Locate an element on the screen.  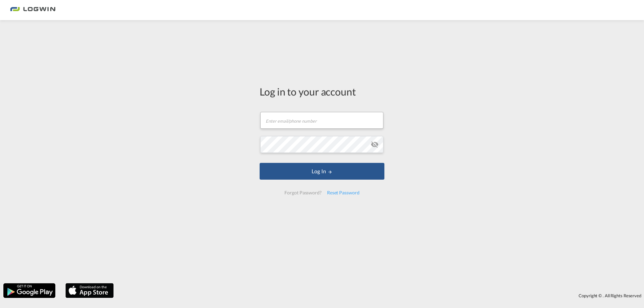
img: 2761ae10d95411efa20a1f5e0282d2d7.png is located at coordinates (33, 10).